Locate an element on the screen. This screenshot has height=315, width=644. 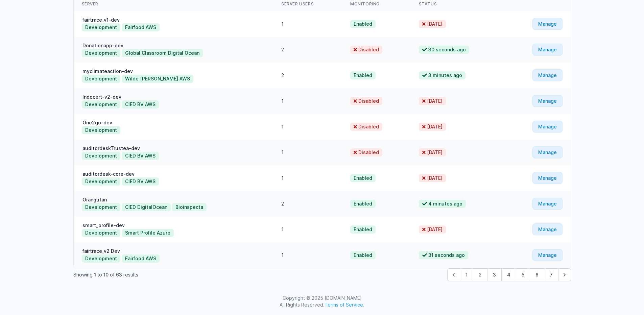
button: Go to page 7 is located at coordinates (551, 275).